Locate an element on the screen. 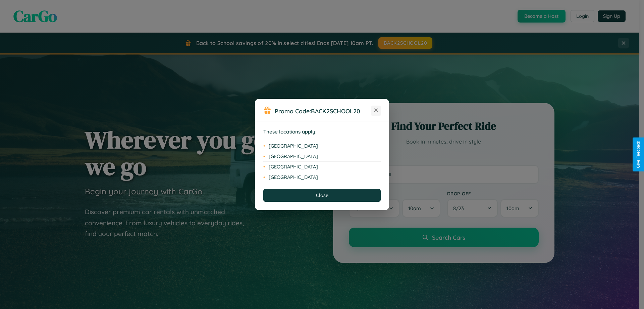 The height and width of the screenshot is (309, 644). b: BACK2SCHOOL20 is located at coordinates (335, 111).